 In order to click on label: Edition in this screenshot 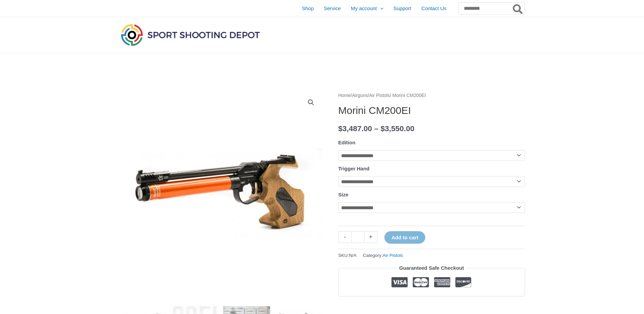, I will do `click(347, 142)`.